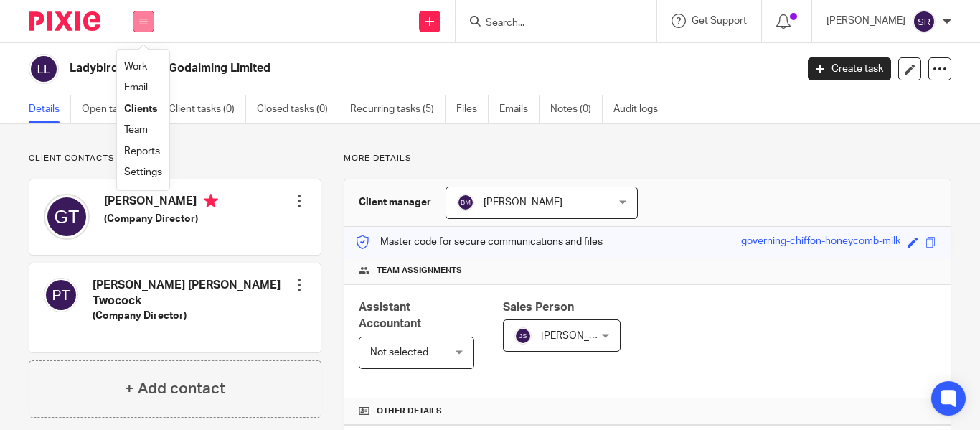  What do you see at coordinates (394, 203) in the screenshot?
I see `h3: Client manager` at bounding box center [394, 203].